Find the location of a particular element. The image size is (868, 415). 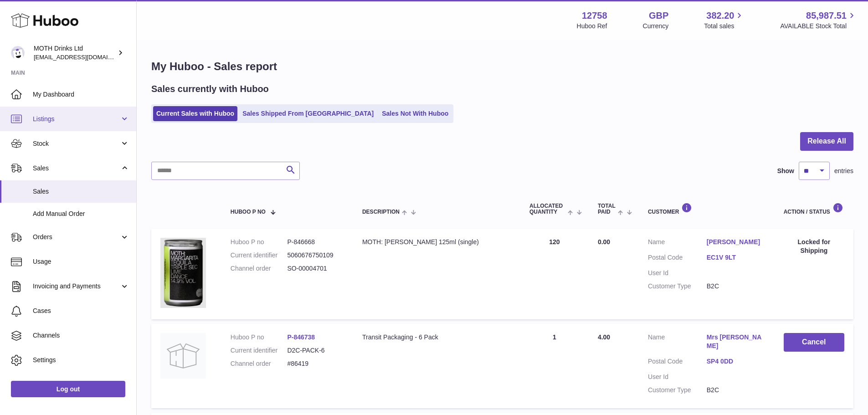

dd: #86419 is located at coordinates (315, 363).